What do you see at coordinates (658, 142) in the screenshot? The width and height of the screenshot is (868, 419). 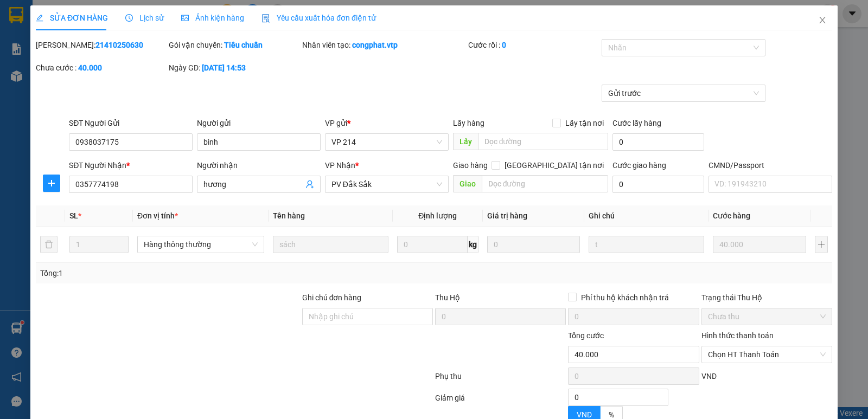 I see `input: Cước lấy hàng` at bounding box center [658, 142].